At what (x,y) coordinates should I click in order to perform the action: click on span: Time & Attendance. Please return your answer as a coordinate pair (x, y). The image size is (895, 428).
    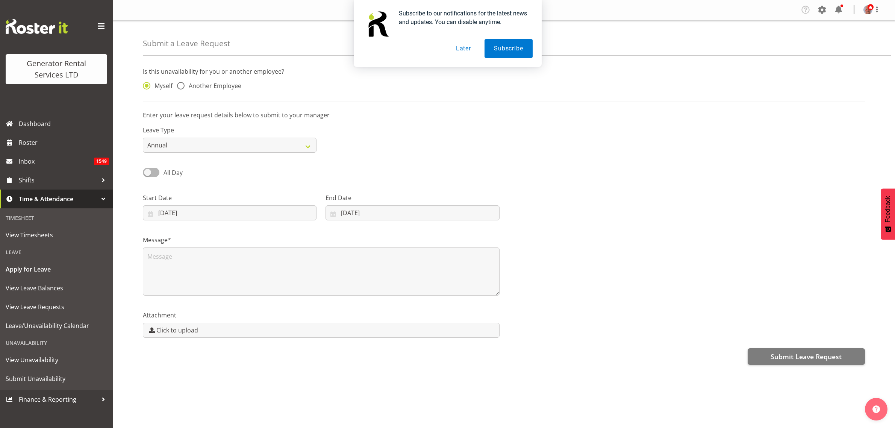
    Looking at the image, I should click on (58, 199).